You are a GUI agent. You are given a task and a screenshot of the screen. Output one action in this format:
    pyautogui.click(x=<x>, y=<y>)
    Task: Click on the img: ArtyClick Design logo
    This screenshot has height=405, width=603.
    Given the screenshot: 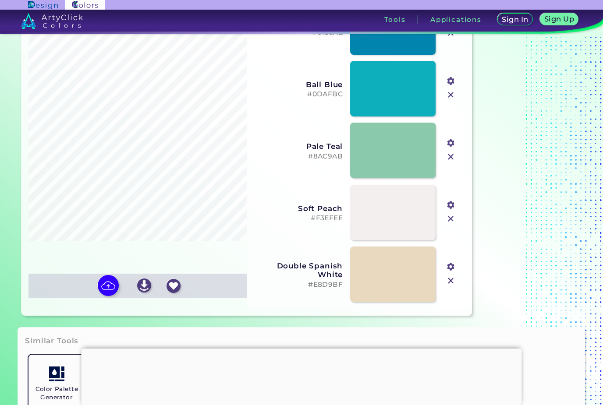 What is the action you would take?
    pyautogui.click(x=42, y=5)
    